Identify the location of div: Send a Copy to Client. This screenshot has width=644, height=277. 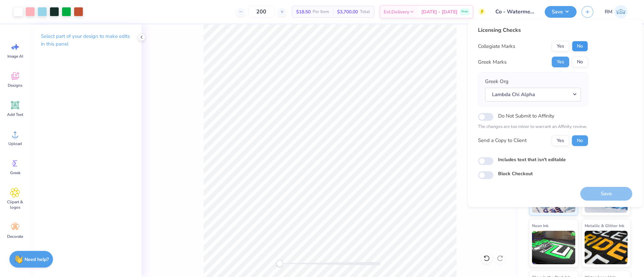
(502, 140).